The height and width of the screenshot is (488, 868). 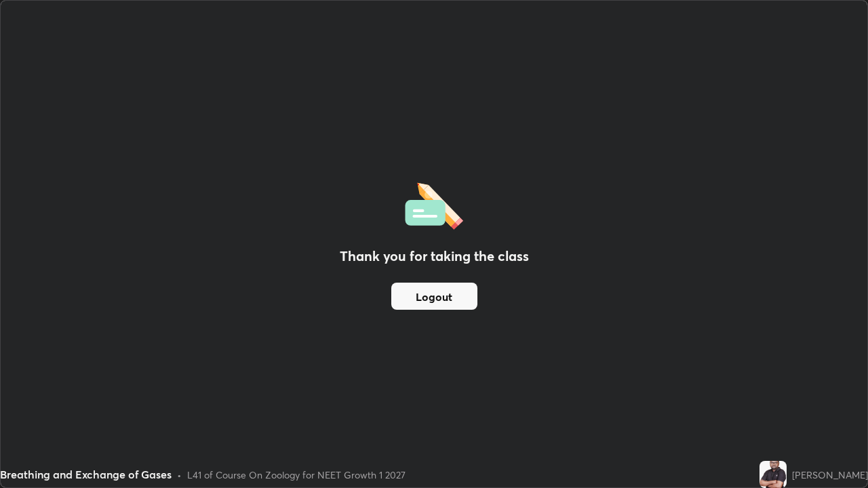 I want to click on button: Logout, so click(x=434, y=296).